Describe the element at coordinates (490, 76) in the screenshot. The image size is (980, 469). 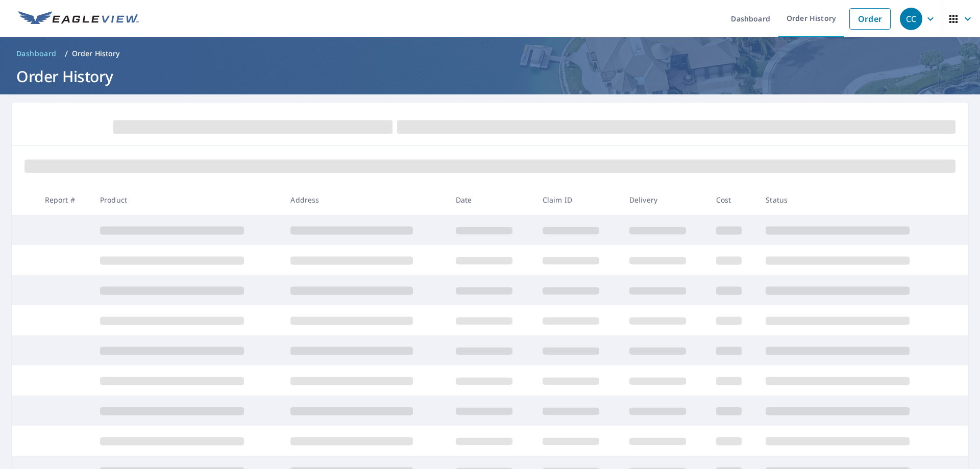
I see `h1: Order History` at that location.